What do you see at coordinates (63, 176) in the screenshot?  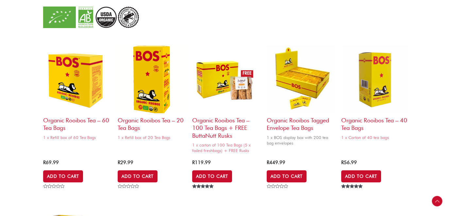 I see `a: Add to cart: “Organic Rooibos Tea - 60 Tea Bags”` at bounding box center [63, 176].